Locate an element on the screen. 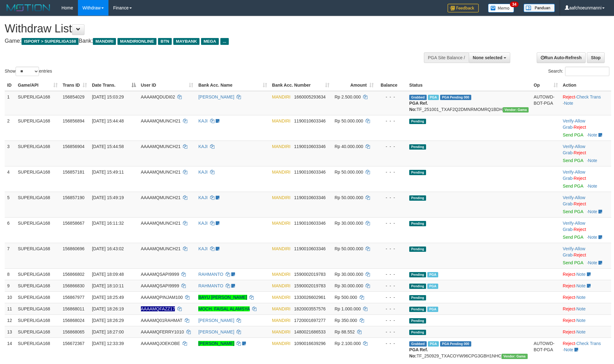 The image size is (614, 364). a: Check Trans is located at coordinates (588, 97).